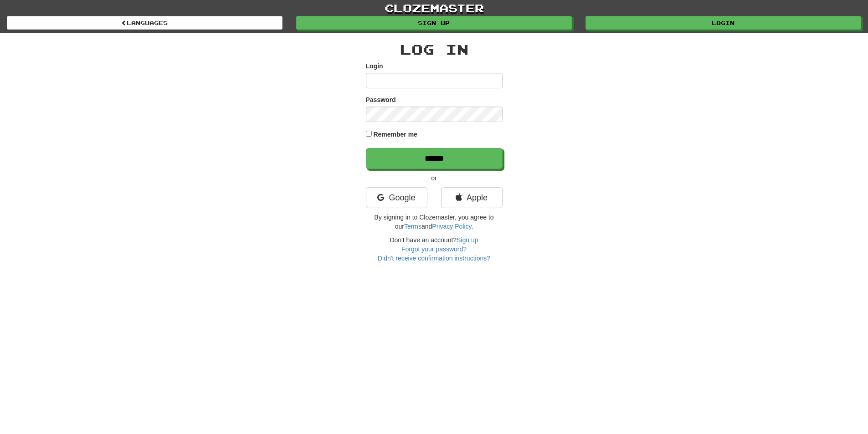 The height and width of the screenshot is (434, 868). I want to click on p: By signing in to Clozemaster, you agree to our and ., so click(434, 222).